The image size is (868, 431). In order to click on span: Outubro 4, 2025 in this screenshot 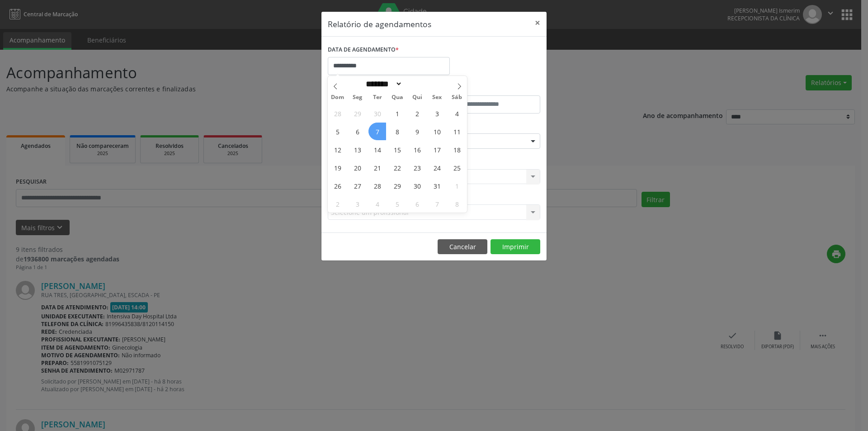, I will do `click(457, 113)`.